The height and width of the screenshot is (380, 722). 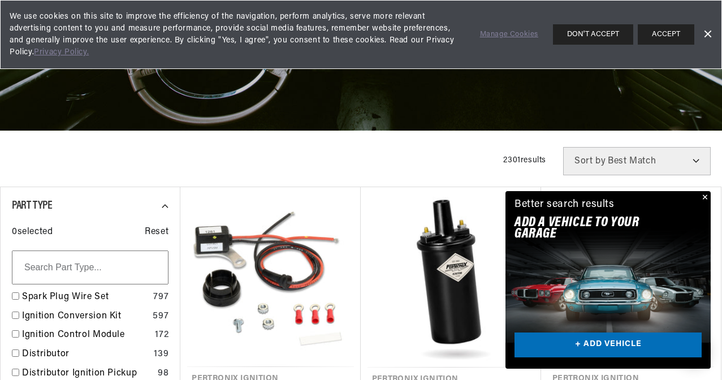 What do you see at coordinates (32, 206) in the screenshot?
I see `span: Part Type` at bounding box center [32, 206].